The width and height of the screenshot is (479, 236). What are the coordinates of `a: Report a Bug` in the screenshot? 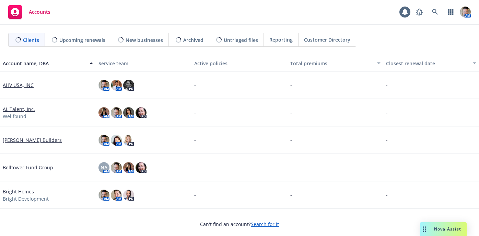 It's located at (419, 12).